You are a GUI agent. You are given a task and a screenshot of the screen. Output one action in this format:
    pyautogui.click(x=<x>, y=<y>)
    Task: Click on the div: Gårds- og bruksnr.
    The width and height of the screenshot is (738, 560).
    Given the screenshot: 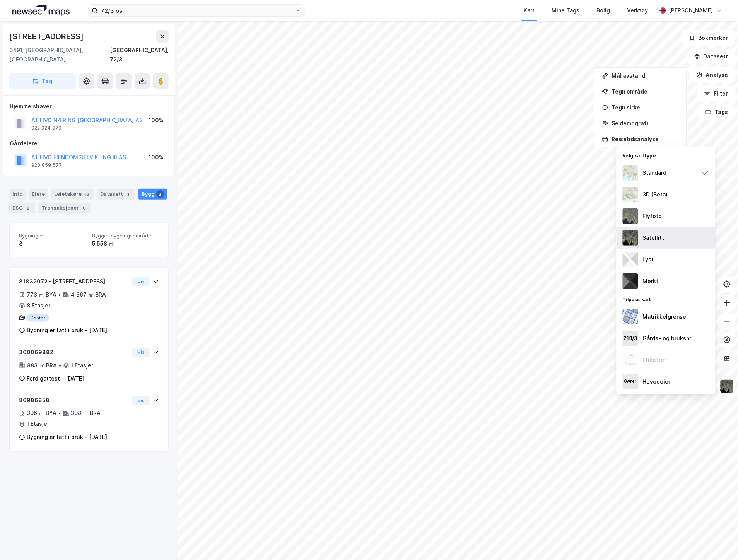 What is the action you would take?
    pyautogui.click(x=667, y=338)
    